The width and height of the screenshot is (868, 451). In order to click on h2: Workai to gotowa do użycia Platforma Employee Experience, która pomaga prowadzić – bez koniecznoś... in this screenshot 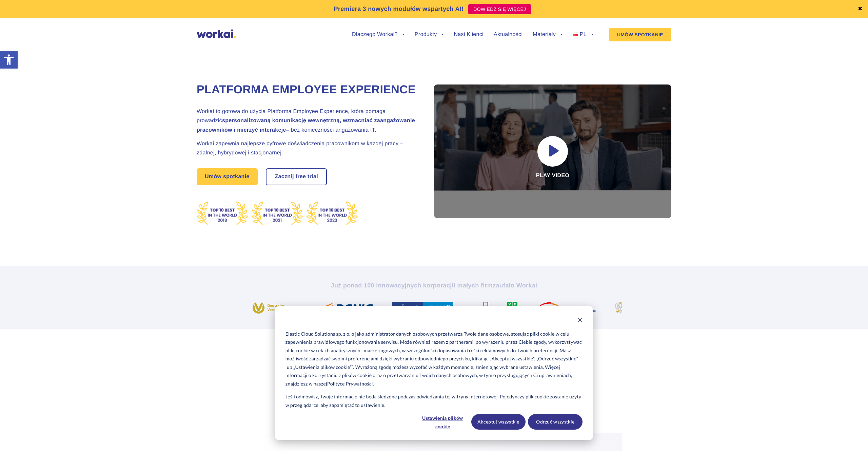, I will do `click(307, 121)`.